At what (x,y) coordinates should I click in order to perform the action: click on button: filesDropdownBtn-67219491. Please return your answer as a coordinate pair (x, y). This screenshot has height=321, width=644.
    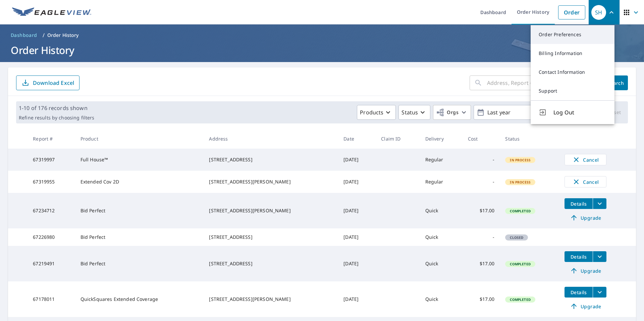
    Looking at the image, I should click on (599, 256).